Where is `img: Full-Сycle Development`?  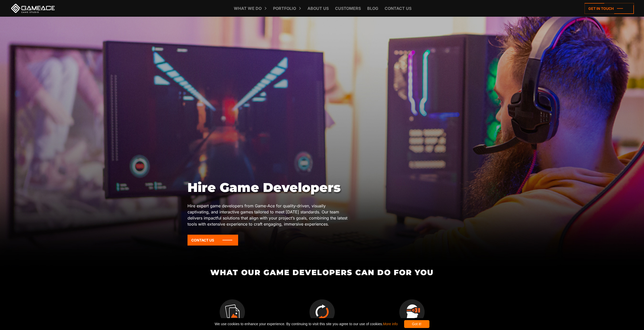 img: Full-Сycle Development is located at coordinates (322, 312).